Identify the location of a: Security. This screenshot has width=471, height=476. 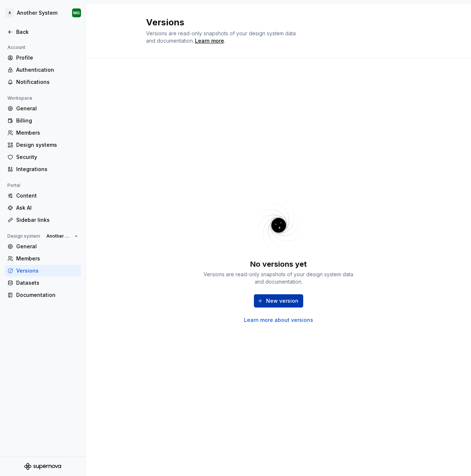
(43, 157).